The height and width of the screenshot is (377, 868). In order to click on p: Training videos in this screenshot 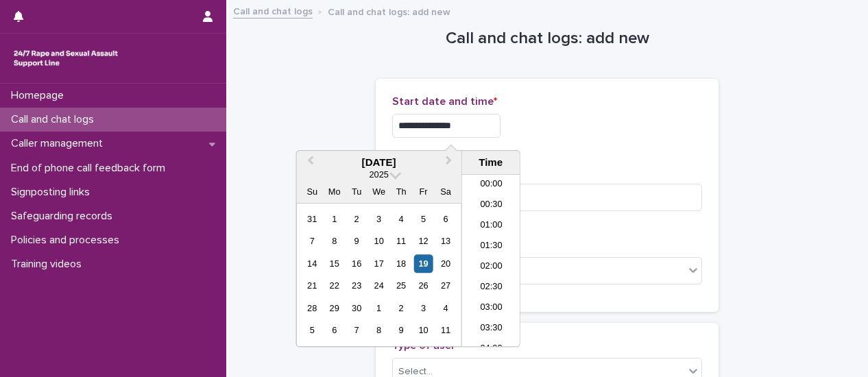, I will do `click(49, 264)`.